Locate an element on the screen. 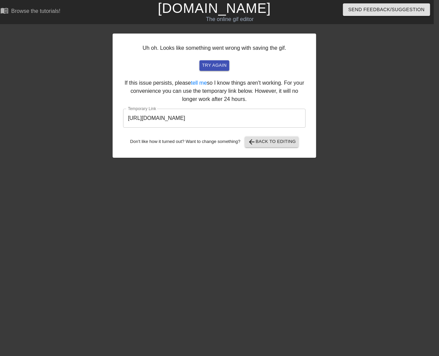 The image size is (439, 356). button: Back to Editing is located at coordinates (272, 142).